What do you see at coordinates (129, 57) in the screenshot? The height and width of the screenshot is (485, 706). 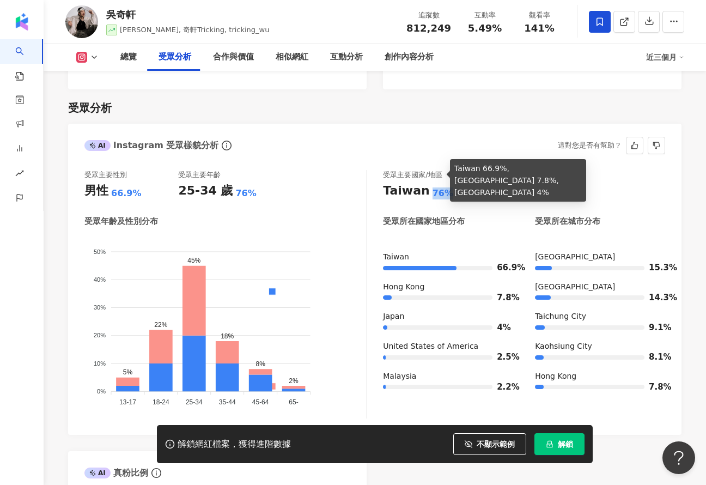 I see `div: 總覽` at bounding box center [129, 57].